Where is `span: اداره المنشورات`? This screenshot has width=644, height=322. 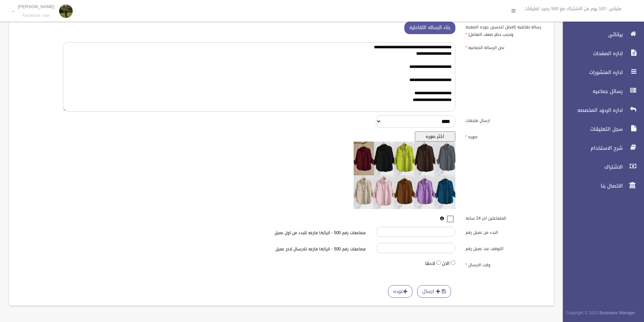 span: اداره المنشورات is located at coordinates (591, 72).